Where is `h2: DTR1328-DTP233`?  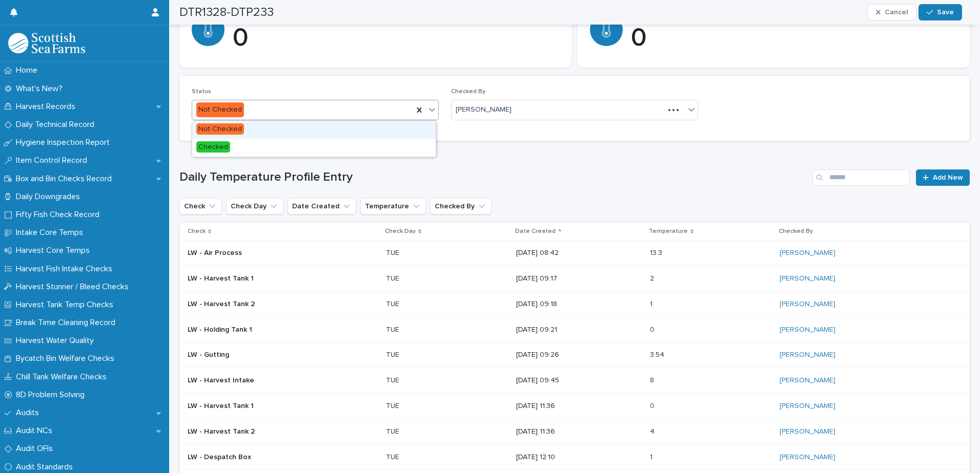 h2: DTR1328-DTP233 is located at coordinates (227, 12).